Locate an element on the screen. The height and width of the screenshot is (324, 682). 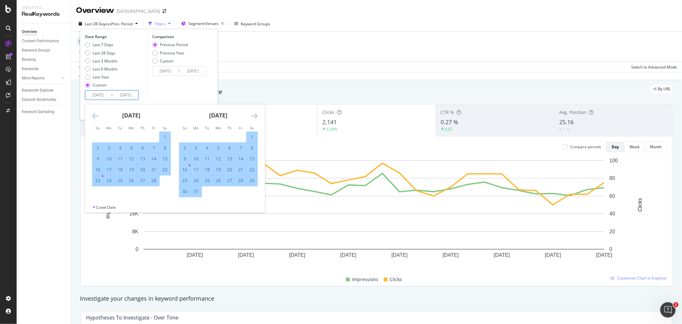
a: Keywords Explorer is located at coordinates (44, 90).